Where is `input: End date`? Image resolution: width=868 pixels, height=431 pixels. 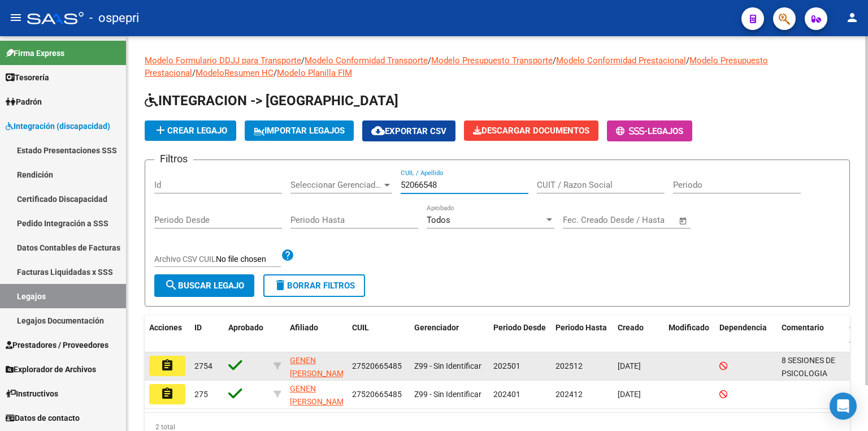 input: End date is located at coordinates (637, 220).